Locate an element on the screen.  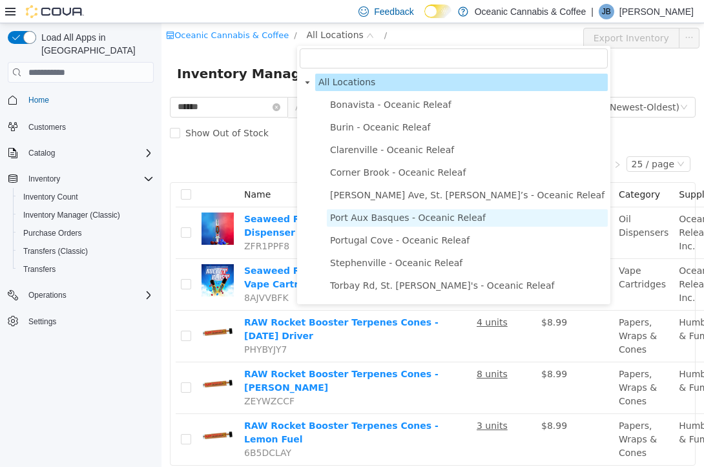
i: icon: right is located at coordinates (456, 141).